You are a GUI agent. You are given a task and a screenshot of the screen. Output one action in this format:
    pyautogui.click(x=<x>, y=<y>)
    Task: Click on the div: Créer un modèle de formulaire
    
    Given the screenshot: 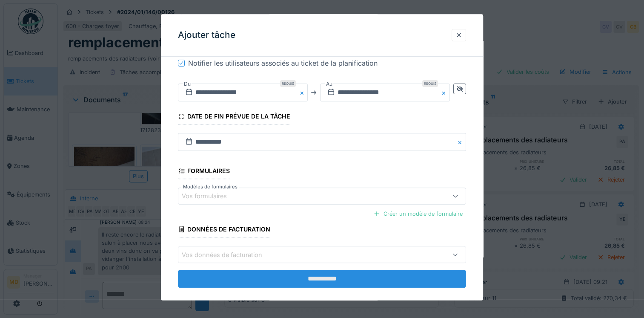 What is the action you would take?
    pyautogui.click(x=418, y=214)
    